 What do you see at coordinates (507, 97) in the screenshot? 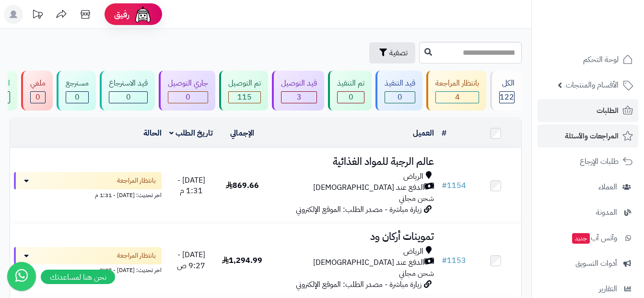
I see `span: 122` at bounding box center [507, 97].